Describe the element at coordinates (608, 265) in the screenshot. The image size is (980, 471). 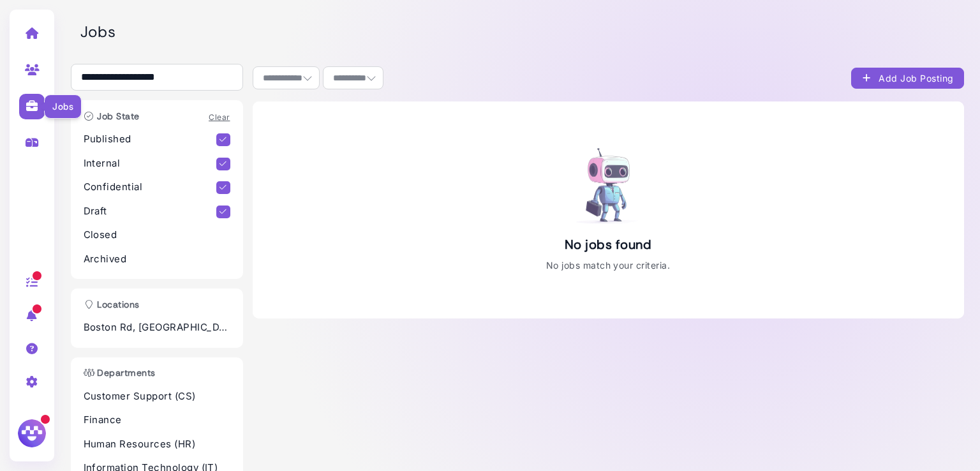
I see `p: No jobs match your criteria.` at that location.